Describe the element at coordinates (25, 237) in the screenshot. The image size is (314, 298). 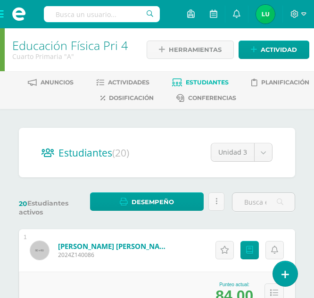
I see `div: 1` at that location.